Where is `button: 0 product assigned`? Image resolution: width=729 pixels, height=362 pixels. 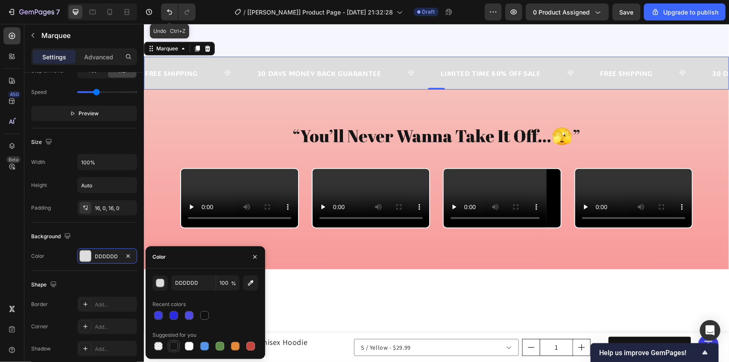
button: 0 product assigned is located at coordinates (567, 12).